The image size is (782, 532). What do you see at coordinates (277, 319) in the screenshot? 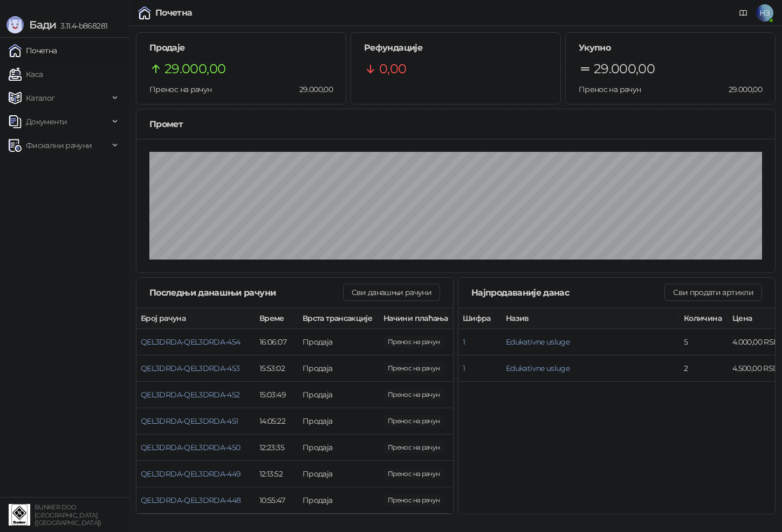
I see `th: Време` at bounding box center [277, 319].